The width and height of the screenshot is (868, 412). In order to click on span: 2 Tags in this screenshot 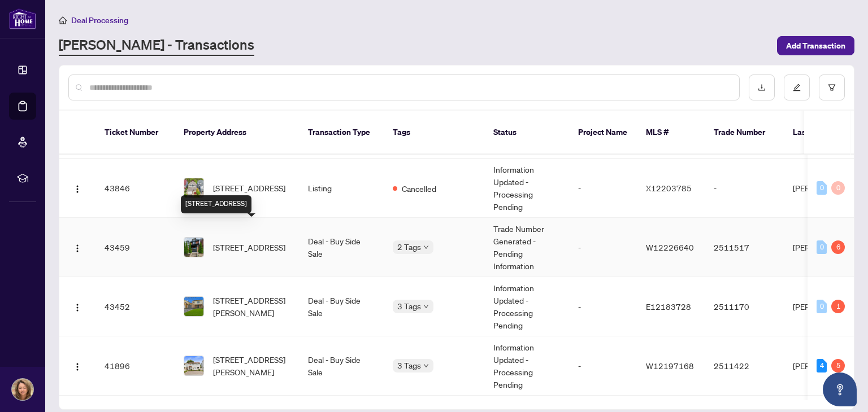, I will do `click(410, 247)`.